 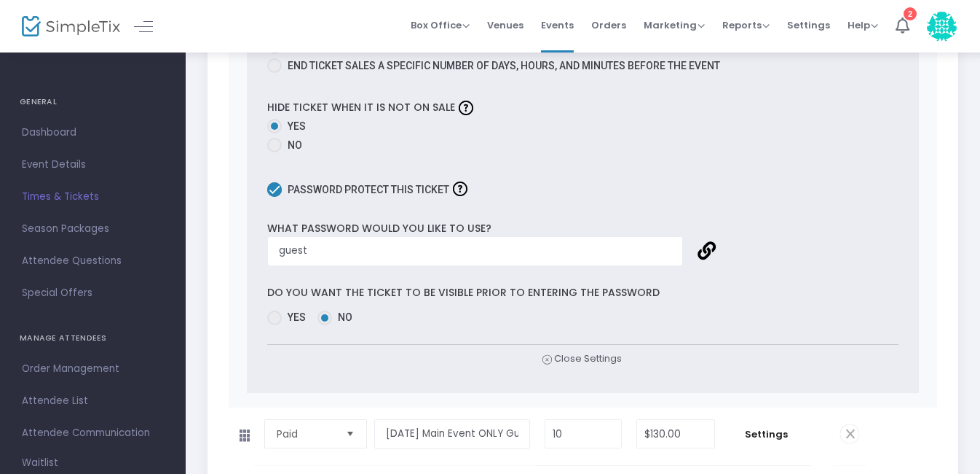 I want to click on span: Close Settings, so click(x=582, y=359).